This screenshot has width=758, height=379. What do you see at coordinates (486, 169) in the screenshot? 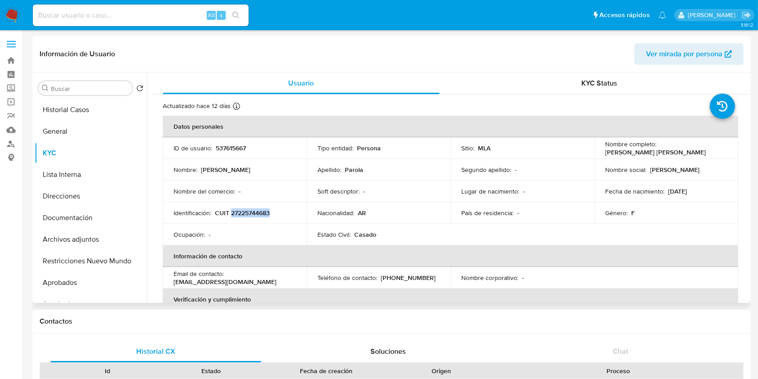
I see `p: Segundo apellido :` at bounding box center [486, 169].